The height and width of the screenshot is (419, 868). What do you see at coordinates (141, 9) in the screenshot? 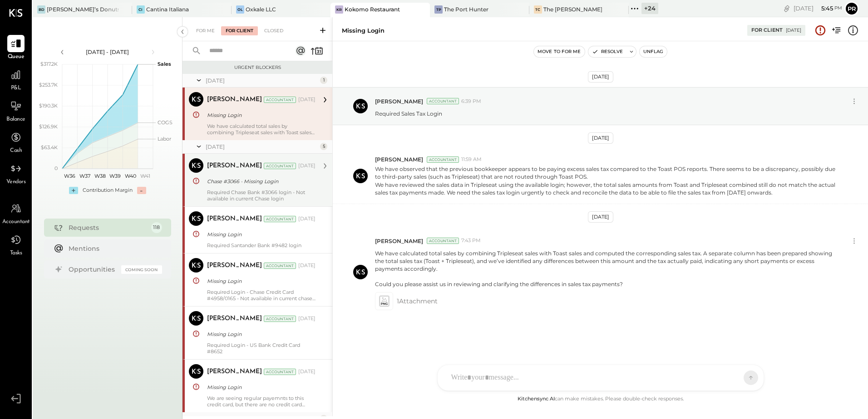
I see `div: CI` at bounding box center [141, 9].